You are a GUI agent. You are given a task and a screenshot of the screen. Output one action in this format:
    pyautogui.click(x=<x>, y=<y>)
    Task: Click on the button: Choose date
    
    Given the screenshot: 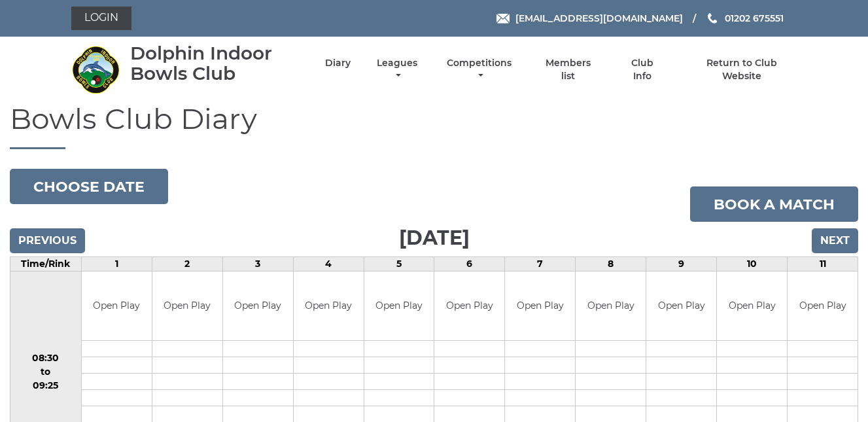 What is the action you would take?
    pyautogui.click(x=89, y=186)
    